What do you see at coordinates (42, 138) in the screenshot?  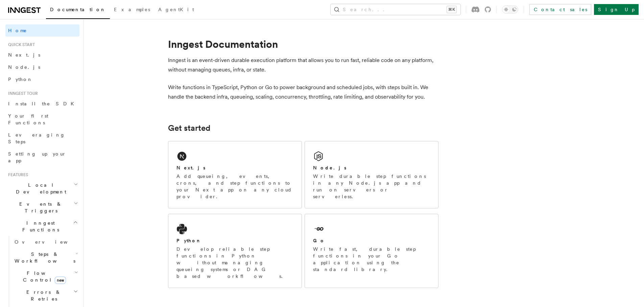 I see `a: Leveraging Steps` at bounding box center [42, 138].